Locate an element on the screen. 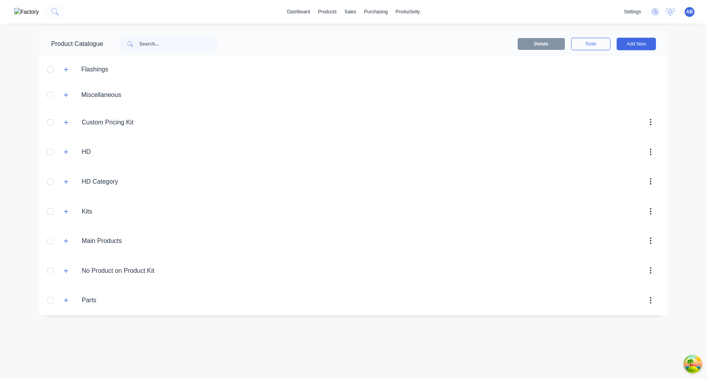 The width and height of the screenshot is (707, 378). button: Open Tanstack query devtools is located at coordinates (693, 364).